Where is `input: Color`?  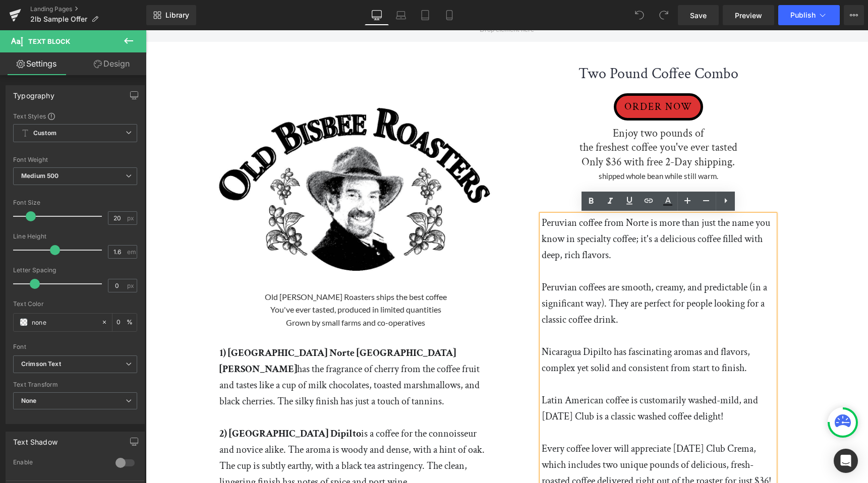 input: Color is located at coordinates (64, 322).